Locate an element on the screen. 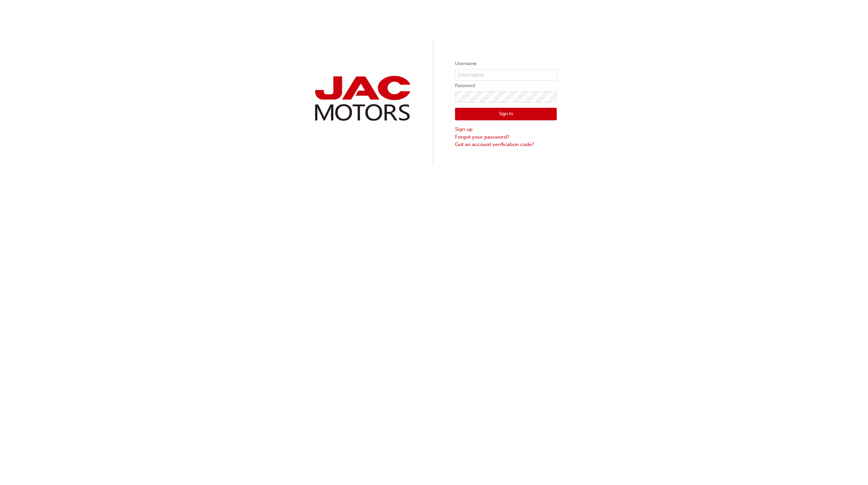 Image resolution: width=868 pixels, height=485 pixels. button: Sign In is located at coordinates (506, 115).